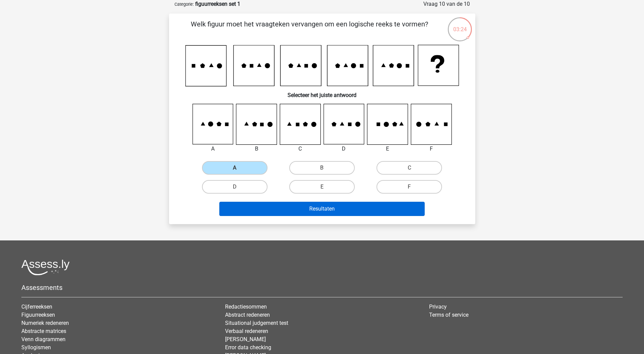 The height and width of the screenshot is (354, 644). What do you see at coordinates (36, 348) in the screenshot?
I see `a: Syllogismen` at bounding box center [36, 348].